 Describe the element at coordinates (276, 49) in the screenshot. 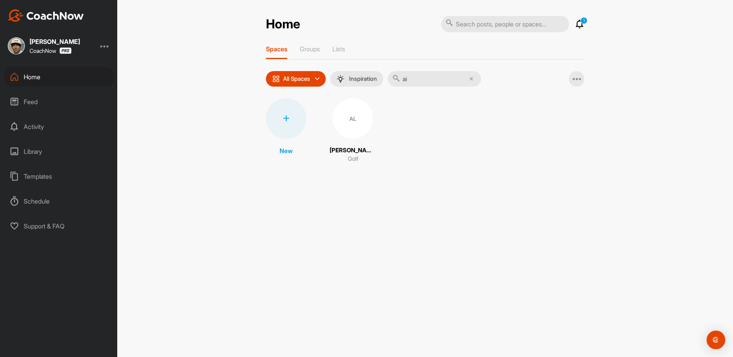

I see `p: Spaces` at that location.